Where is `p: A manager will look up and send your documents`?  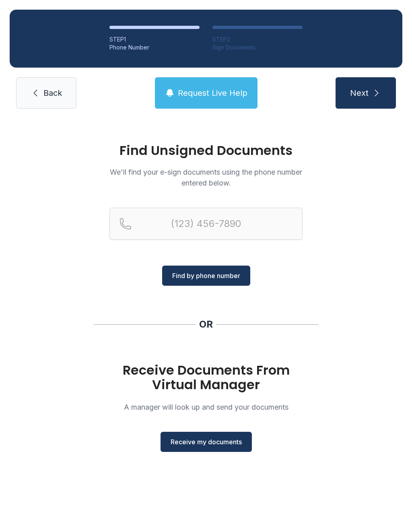 p: A manager will look up and send your documents is located at coordinates (206, 407).